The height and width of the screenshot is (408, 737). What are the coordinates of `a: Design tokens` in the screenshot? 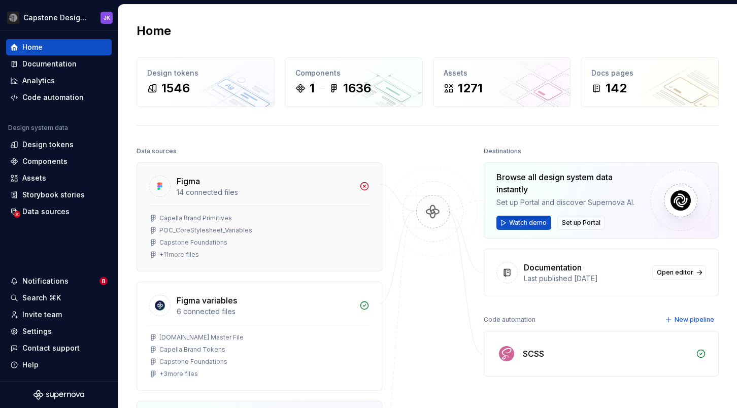 It's located at (59, 145).